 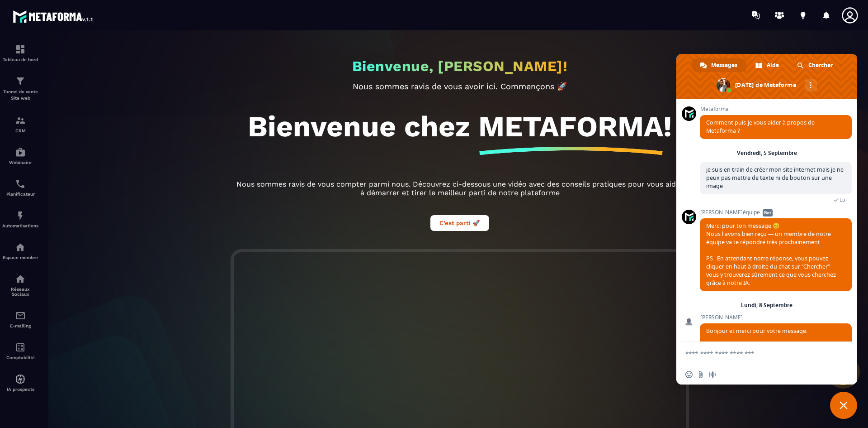 I want to click on span: Aide, so click(x=773, y=65).